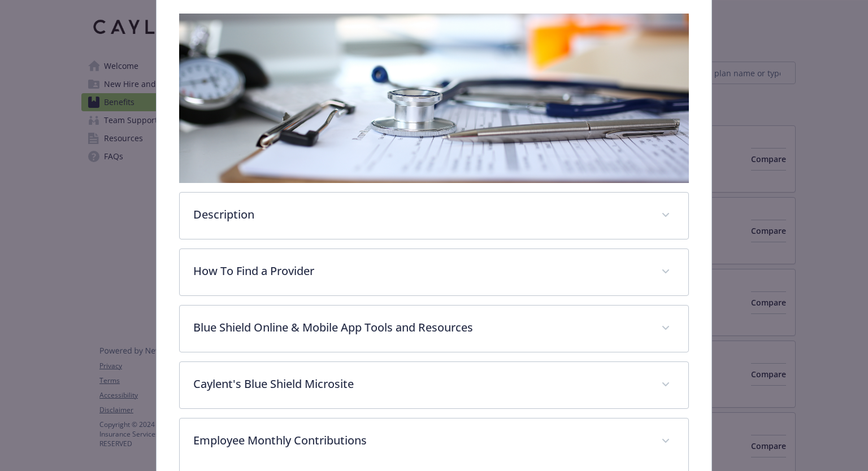 This screenshot has height=471, width=868. Describe the element at coordinates (433, 442) in the screenshot. I see `div: Employee Monthly Contributions` at that location.